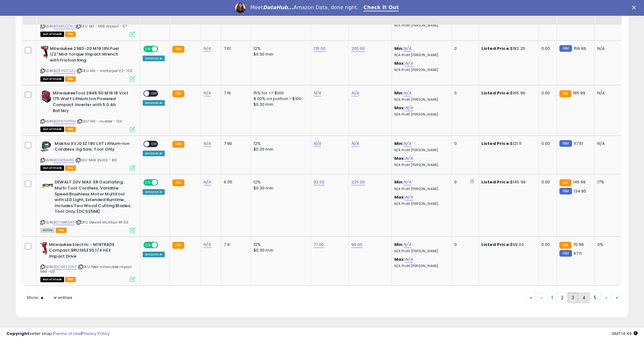 This screenshot has width=644, height=340. I want to click on a: B0CNRS325Z, so click(65, 267).